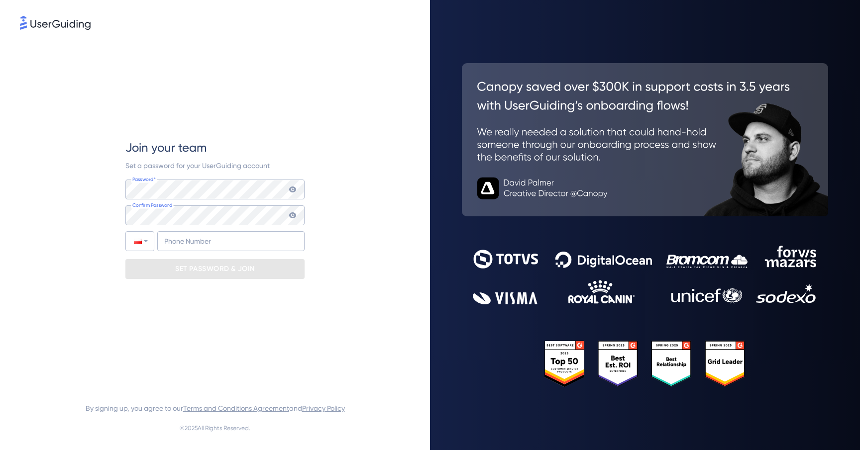 The width and height of the screenshot is (860, 450). What do you see at coordinates (645, 364) in the screenshot?
I see `img: 25303e33045975176eb484905ab012ff.svg` at bounding box center [645, 364].